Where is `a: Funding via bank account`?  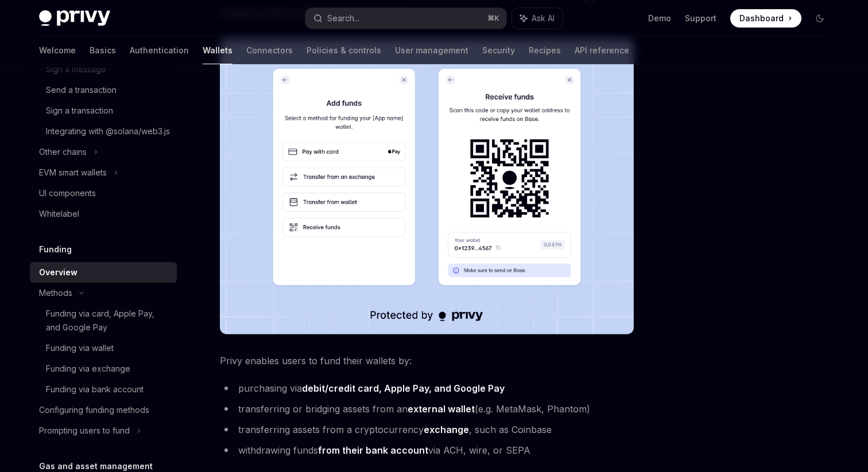
a: Funding via bank account is located at coordinates (103, 390).